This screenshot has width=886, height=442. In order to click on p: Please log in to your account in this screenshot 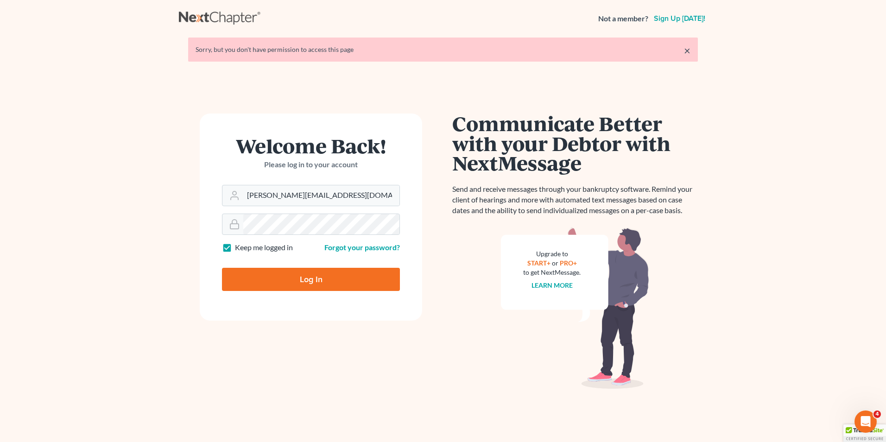, I will do `click(311, 165)`.